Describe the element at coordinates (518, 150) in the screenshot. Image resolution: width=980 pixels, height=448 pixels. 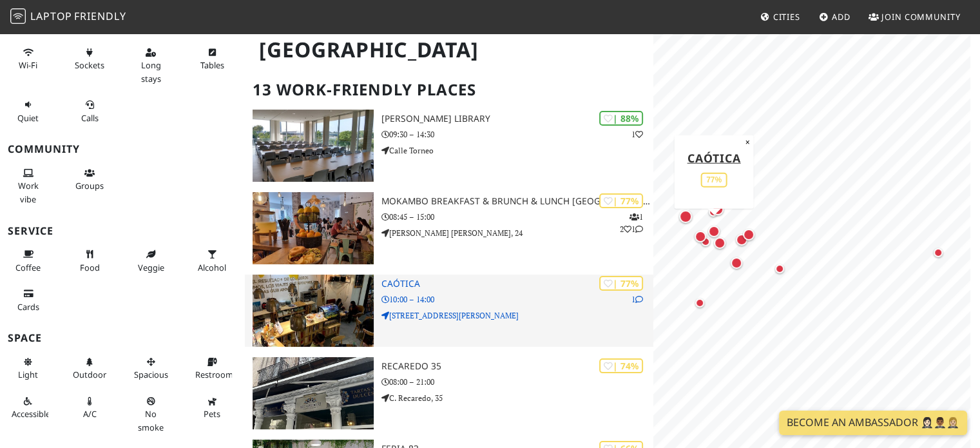
I see `p: Calle Torneo` at that location.